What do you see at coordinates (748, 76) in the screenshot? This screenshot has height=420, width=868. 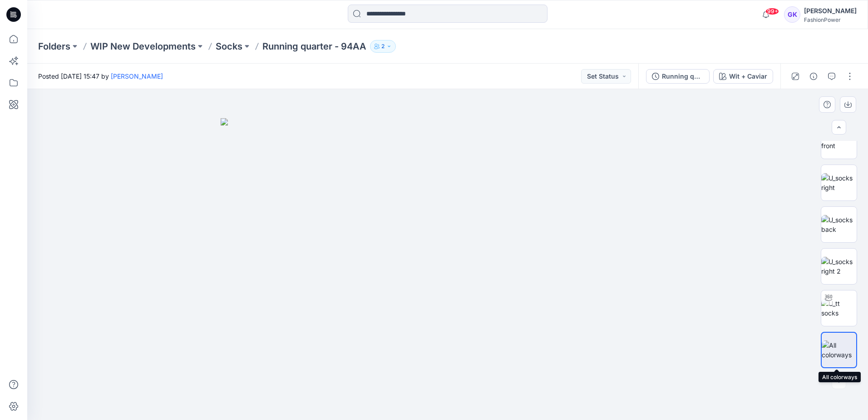 I see `div: Wit + Caviar` at bounding box center [748, 76].